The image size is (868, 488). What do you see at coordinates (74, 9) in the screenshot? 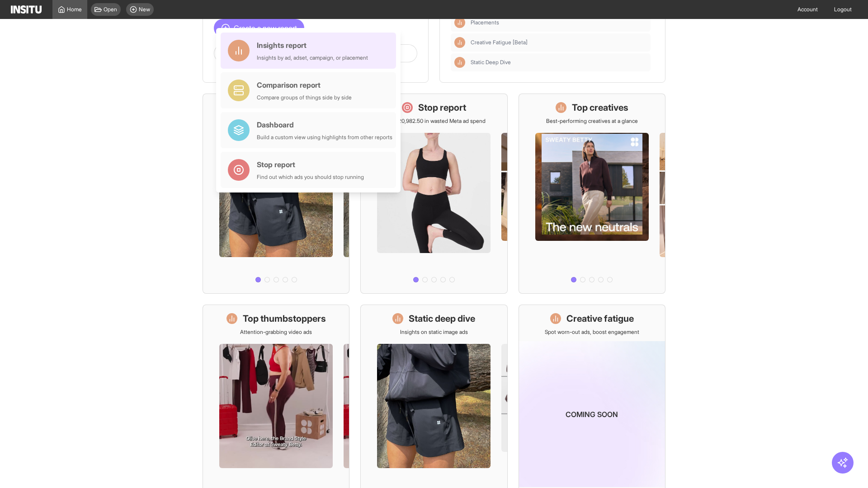
I see `span: Home` at bounding box center [74, 9].